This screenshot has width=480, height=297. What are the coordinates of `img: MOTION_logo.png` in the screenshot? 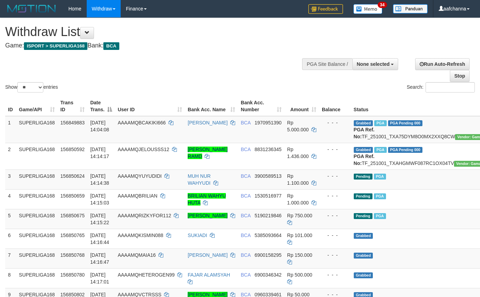 It's located at (32, 9).